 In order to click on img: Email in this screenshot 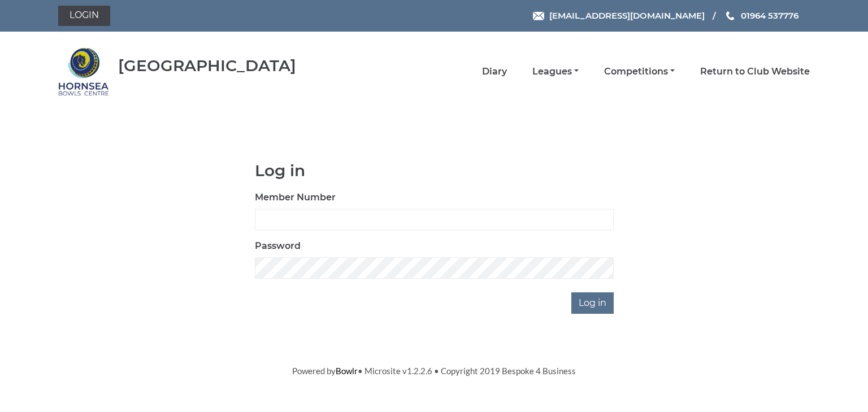, I will do `click(538, 16)`.